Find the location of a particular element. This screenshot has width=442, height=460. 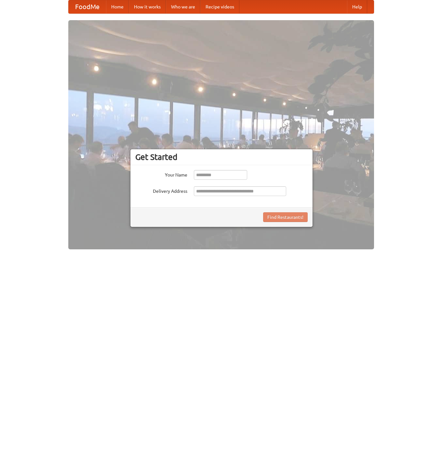

a: Home is located at coordinates (117, 7).